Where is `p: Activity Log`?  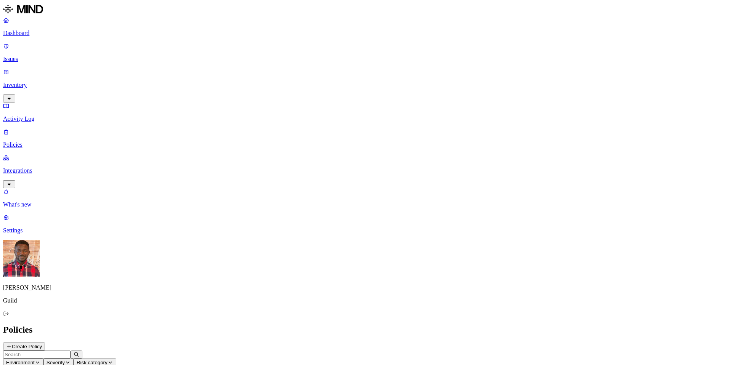 p: Activity Log is located at coordinates (366, 119).